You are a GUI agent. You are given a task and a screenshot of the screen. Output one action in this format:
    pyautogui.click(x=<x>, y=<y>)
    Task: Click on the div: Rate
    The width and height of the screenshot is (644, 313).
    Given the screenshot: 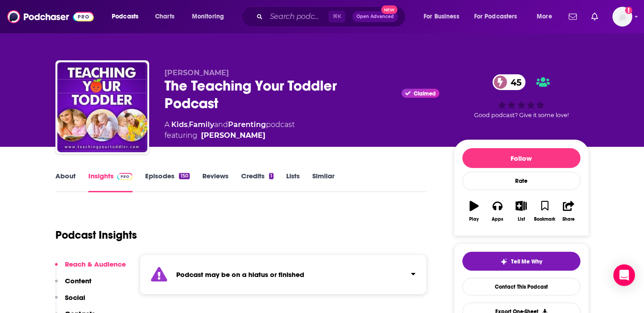 What is the action you would take?
    pyautogui.click(x=522, y=180)
    